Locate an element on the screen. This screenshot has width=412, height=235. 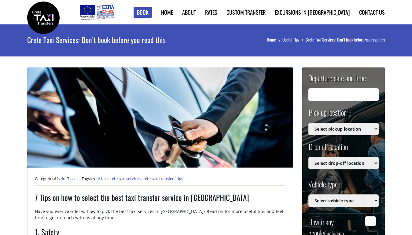
h1: Crete Taxi Services: Don’t book before you read this is located at coordinates (124, 40).